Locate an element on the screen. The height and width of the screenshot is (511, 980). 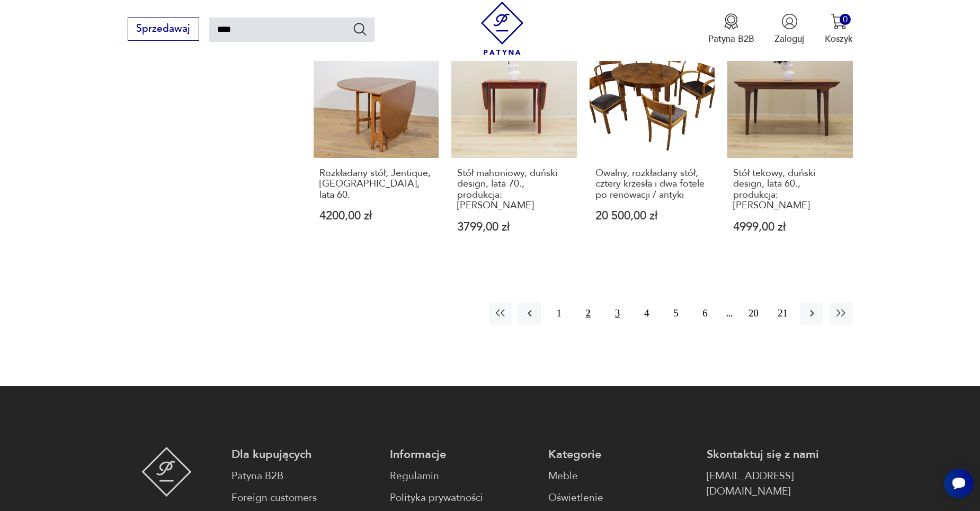
button: 1 is located at coordinates (559, 313).